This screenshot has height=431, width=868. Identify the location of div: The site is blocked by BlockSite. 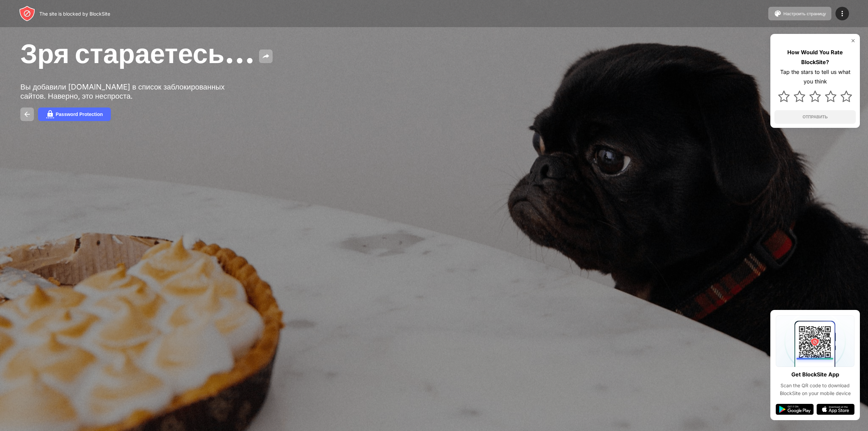
(74, 13).